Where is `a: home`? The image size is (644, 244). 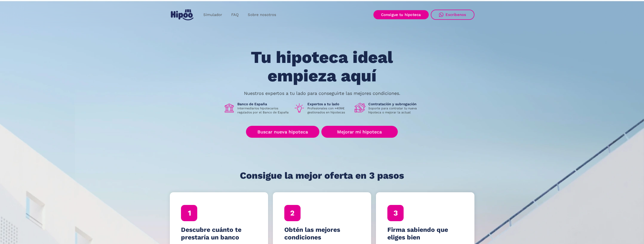 a: home is located at coordinates (182, 15).